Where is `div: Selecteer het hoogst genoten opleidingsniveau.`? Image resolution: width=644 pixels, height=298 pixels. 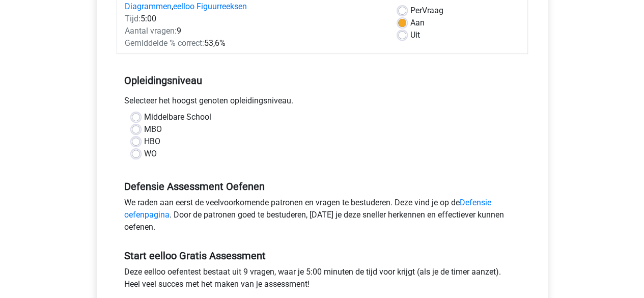
div: Selecteer het hoogst genoten opleidingsniveau. is located at coordinates (322, 103).